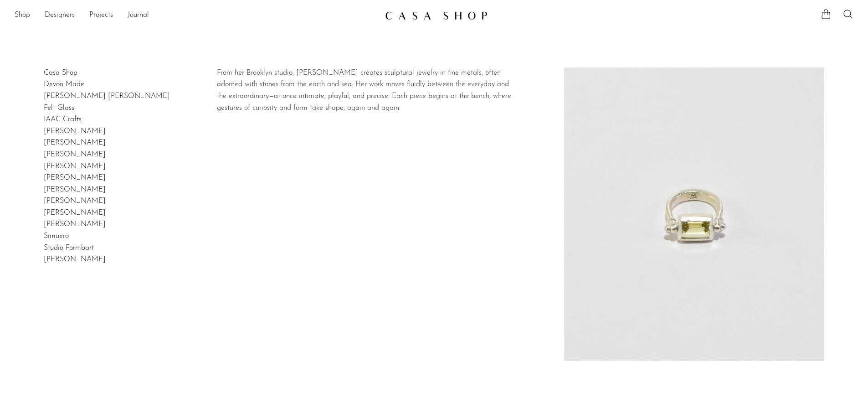  Describe the element at coordinates (59, 108) in the screenshot. I see `a: Felt Glass` at that location.